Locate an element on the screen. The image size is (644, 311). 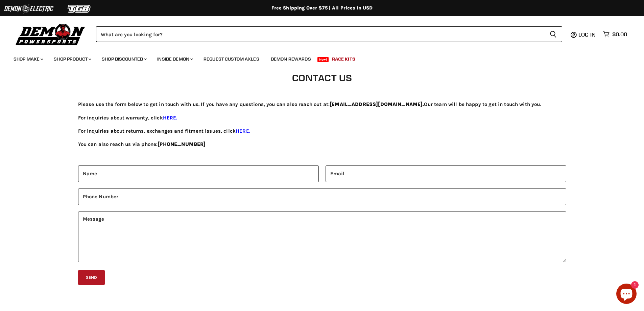
a: Race Kits is located at coordinates (344, 59).